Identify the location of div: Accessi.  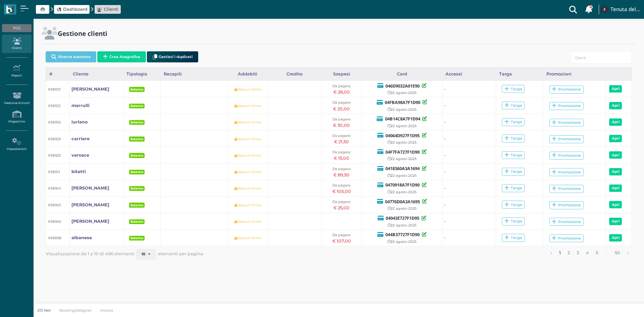
(469, 74).